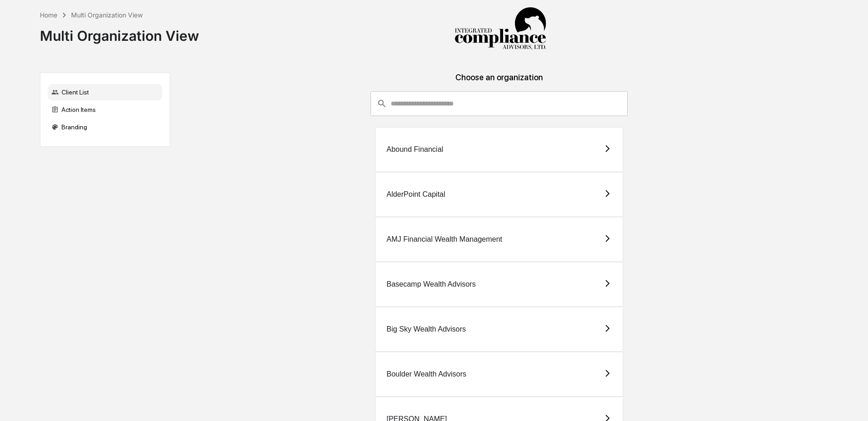  I want to click on div: Action Items, so click(105, 110).